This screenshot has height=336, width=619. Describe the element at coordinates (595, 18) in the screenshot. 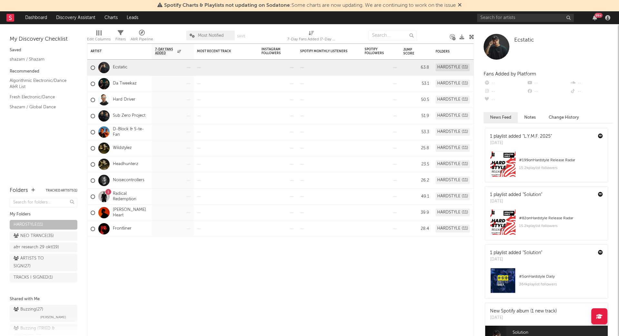

I see `button: 99+` at that location.